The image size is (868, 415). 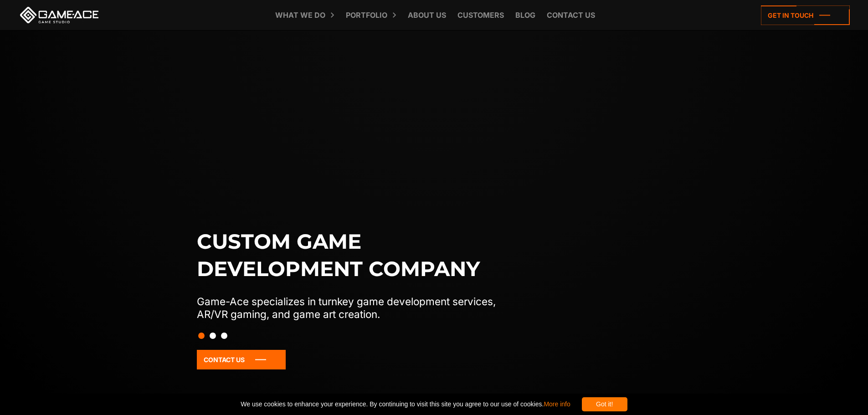 I want to click on a: Get in touch, so click(x=805, y=15).